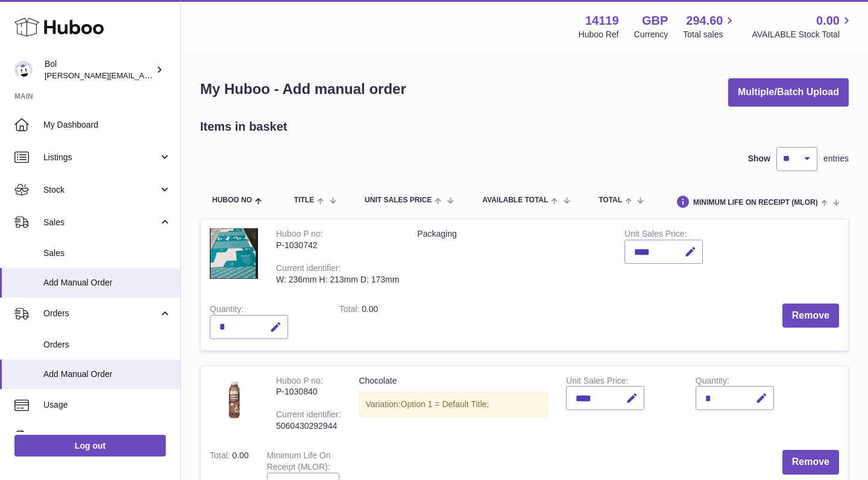 The image size is (868, 480). What do you see at coordinates (107, 405) in the screenshot?
I see `span: Usage` at bounding box center [107, 405].